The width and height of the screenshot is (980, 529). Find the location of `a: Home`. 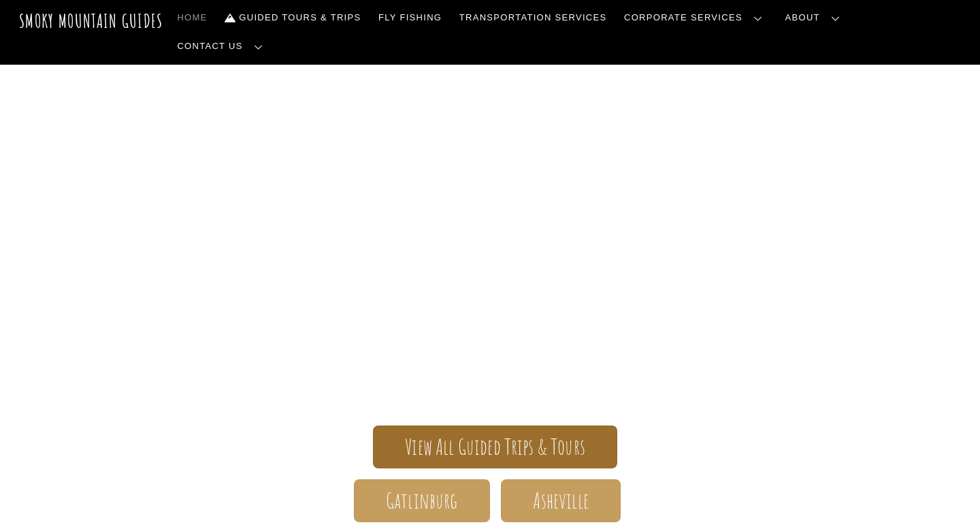

a: Home is located at coordinates (193, 18).